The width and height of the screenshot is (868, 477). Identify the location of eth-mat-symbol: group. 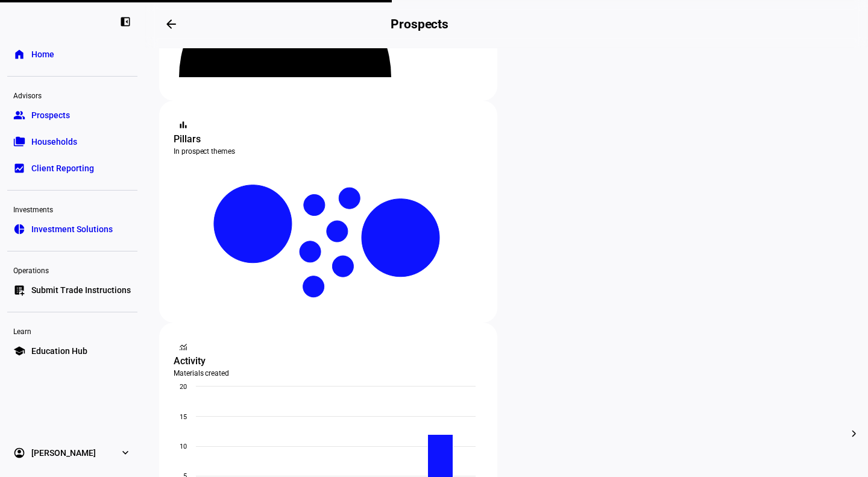
(20, 115).